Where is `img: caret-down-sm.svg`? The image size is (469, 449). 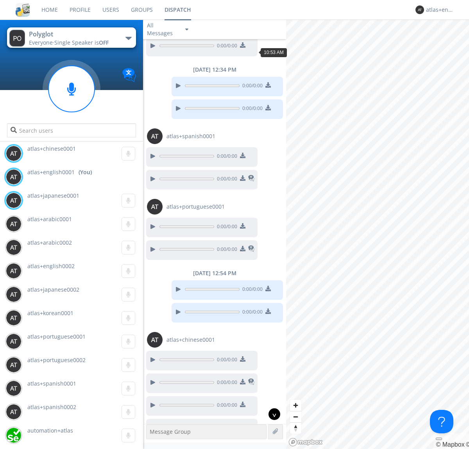 img: caret-down-sm.svg is located at coordinates (187, 29).